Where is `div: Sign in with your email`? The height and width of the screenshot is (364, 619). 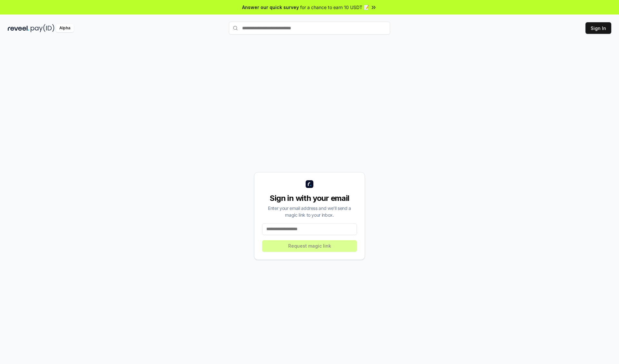 div: Sign in with your email is located at coordinates (310, 198).